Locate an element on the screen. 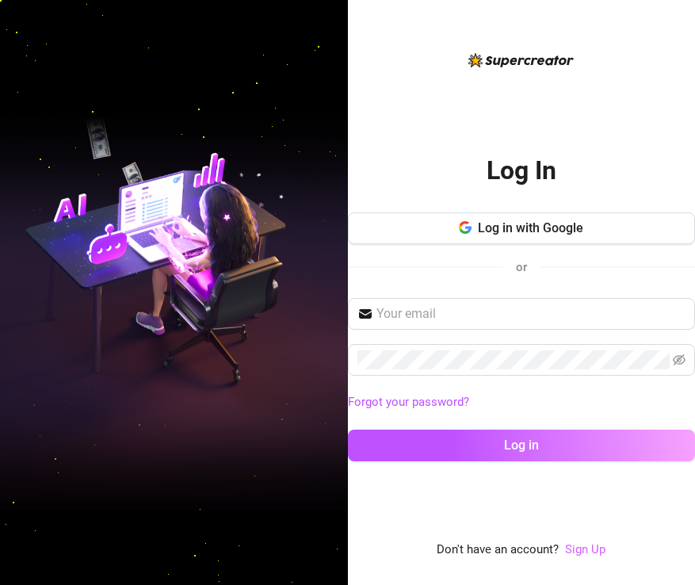 The image size is (695, 585). h2: Log In is located at coordinates (522, 170).